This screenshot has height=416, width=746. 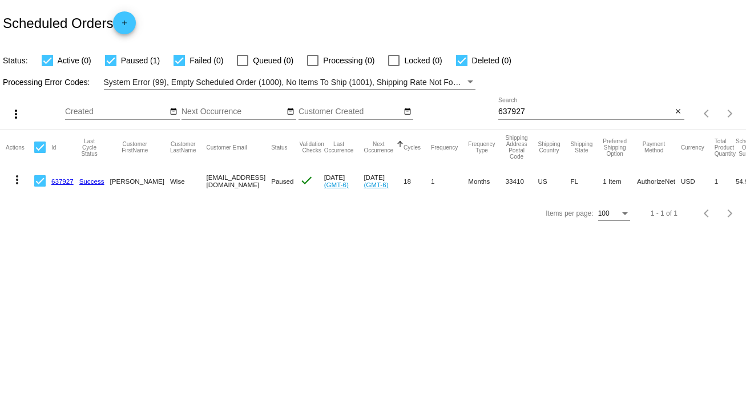 What do you see at coordinates (444, 147) in the screenshot?
I see `button: Change sorting for Frequency` at bounding box center [444, 147].